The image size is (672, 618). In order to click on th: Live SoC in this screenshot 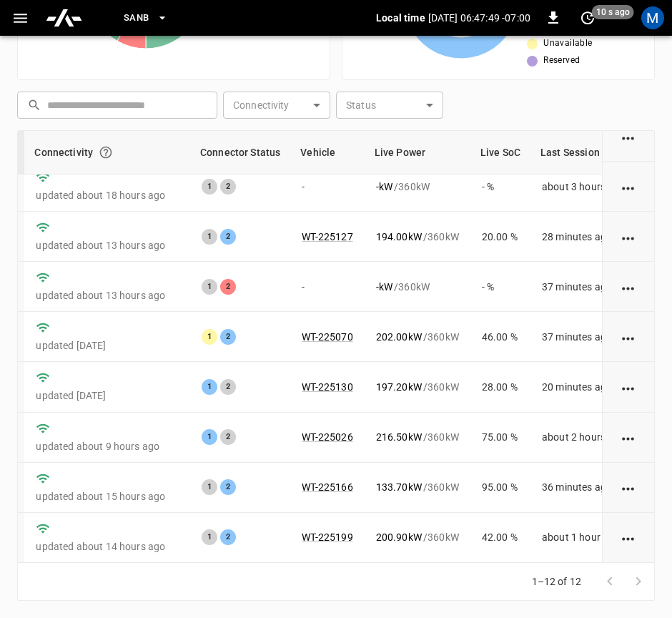, I will do `click(501, 152)`.